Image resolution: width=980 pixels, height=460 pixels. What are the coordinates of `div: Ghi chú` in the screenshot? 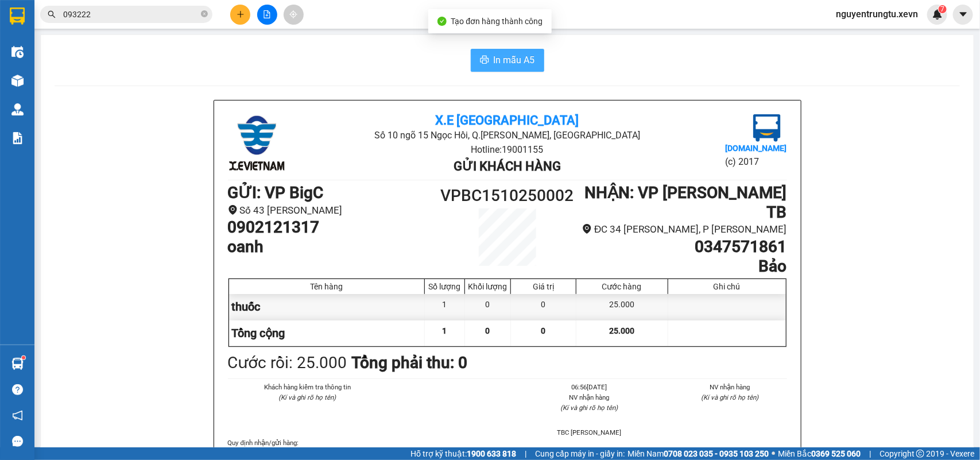 It's located at (727, 287).